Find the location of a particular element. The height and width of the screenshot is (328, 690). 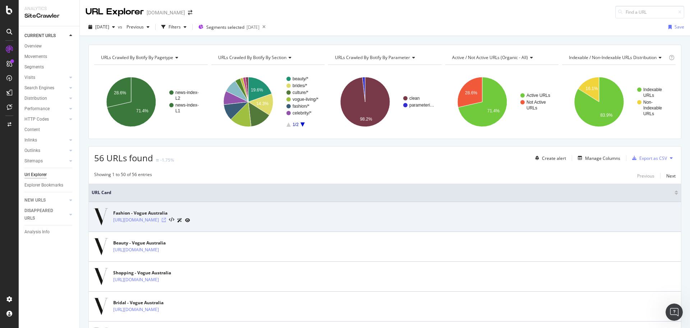

text: L1 is located at coordinates (178, 111).